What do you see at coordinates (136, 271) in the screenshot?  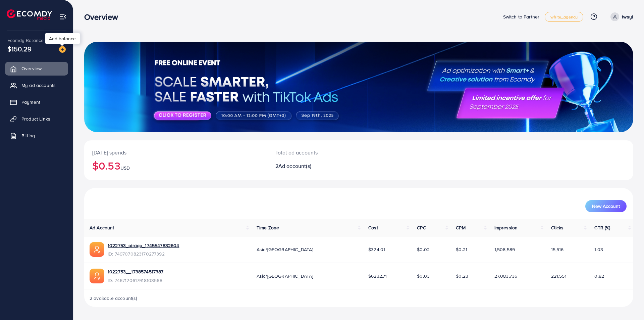 I see `a: 1022753__1738574517387` at bounding box center [136, 271].